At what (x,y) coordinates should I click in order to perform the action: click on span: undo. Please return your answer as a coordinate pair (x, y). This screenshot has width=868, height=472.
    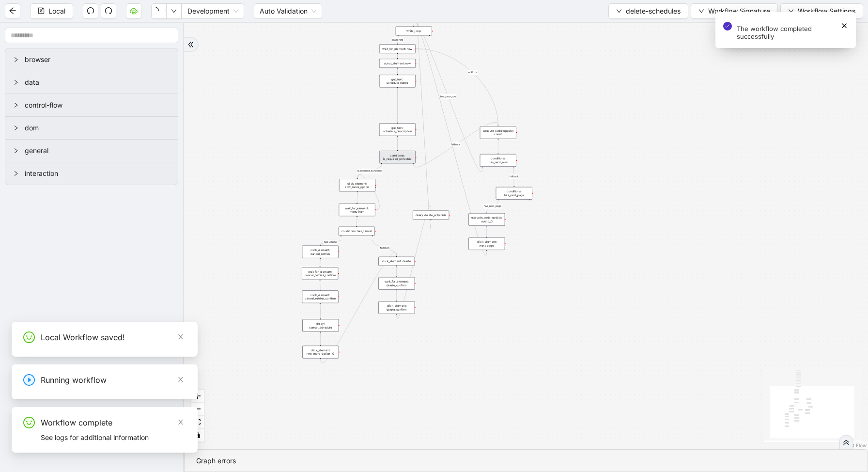
    Looking at the image, I should click on (91, 10).